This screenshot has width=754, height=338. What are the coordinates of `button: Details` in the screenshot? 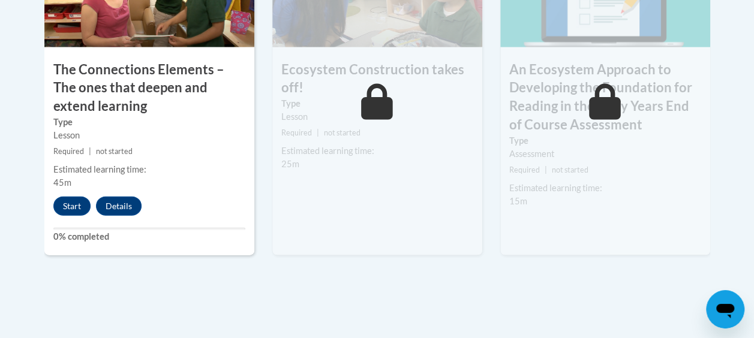 It's located at (119, 206).